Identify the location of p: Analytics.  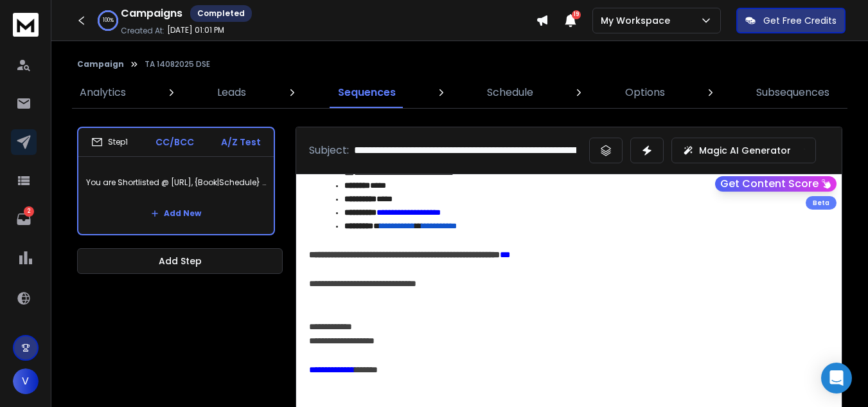
(103, 93).